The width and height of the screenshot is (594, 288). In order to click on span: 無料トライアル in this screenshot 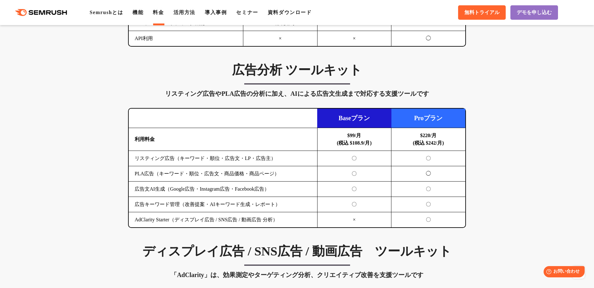, I will do `click(482, 13)`.